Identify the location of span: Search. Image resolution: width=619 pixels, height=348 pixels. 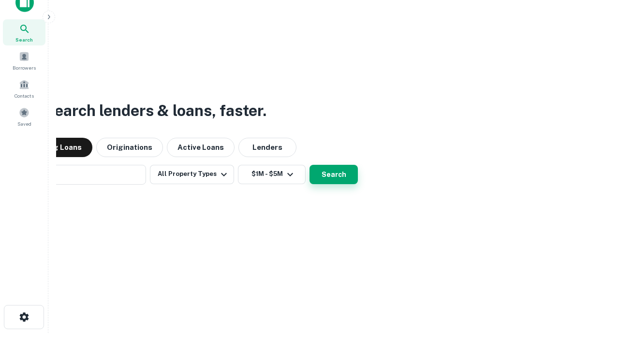
(24, 40).